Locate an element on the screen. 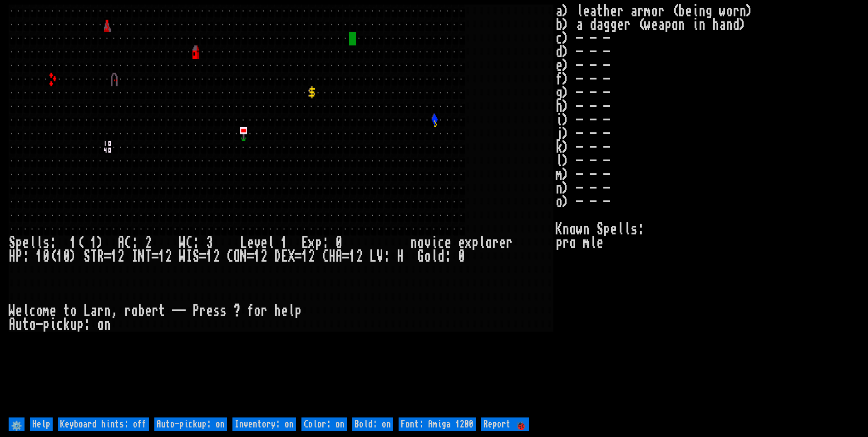 The image size is (868, 437). input: Keyboard hints: off is located at coordinates (104, 424).